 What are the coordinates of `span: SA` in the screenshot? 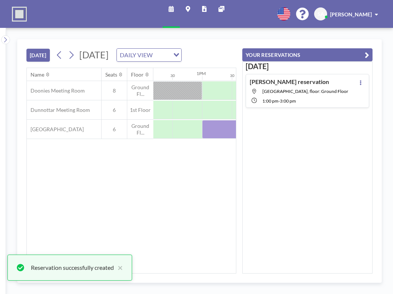 It's located at (321, 14).